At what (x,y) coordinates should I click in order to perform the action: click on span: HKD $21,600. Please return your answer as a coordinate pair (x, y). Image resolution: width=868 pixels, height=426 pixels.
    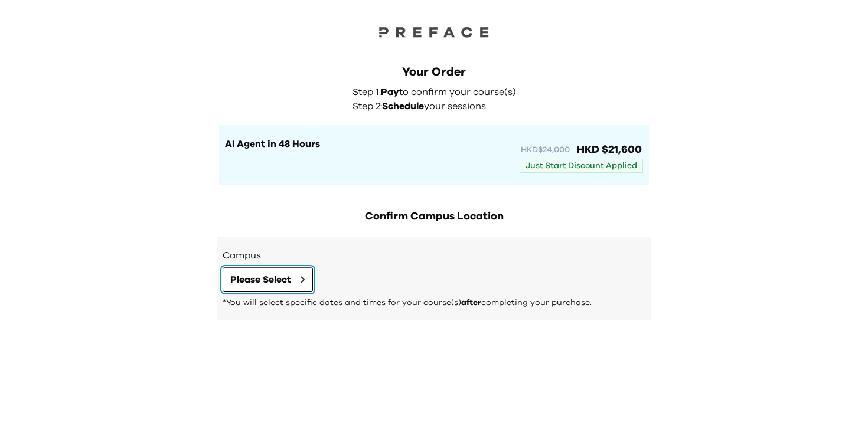
    Looking at the image, I should click on (608, 150).